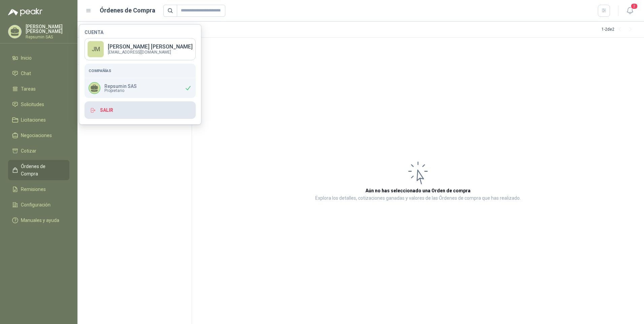 The height and width of the screenshot is (324, 644). What do you see at coordinates (39, 151) in the screenshot?
I see `a: Cotizar` at bounding box center [39, 151].